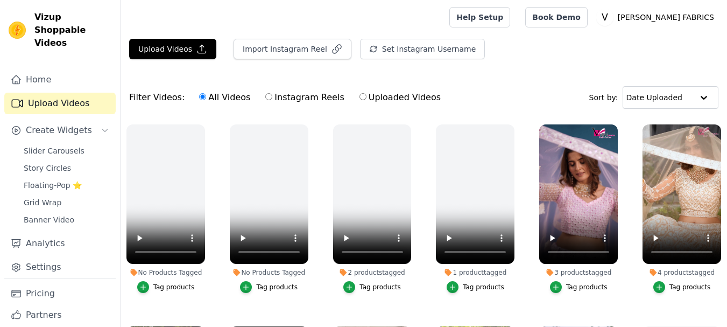 This screenshot has width=727, height=327. Describe the element at coordinates (292, 49) in the screenshot. I see `button: Import Instagram Reel` at that location.